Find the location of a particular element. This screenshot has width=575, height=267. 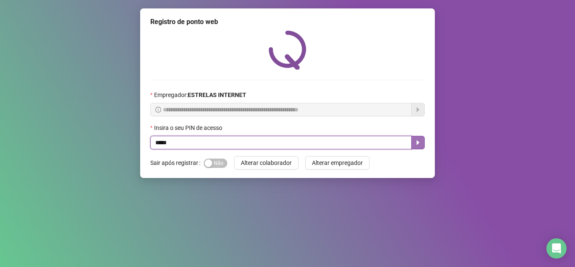

span: Alterar empregador is located at coordinates (337, 163).